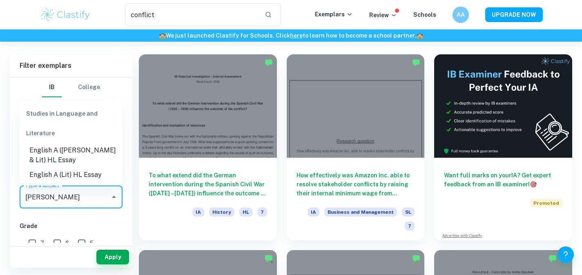 This screenshot has height=275, width=582. I want to click on img: Thumbnail, so click(503, 106).